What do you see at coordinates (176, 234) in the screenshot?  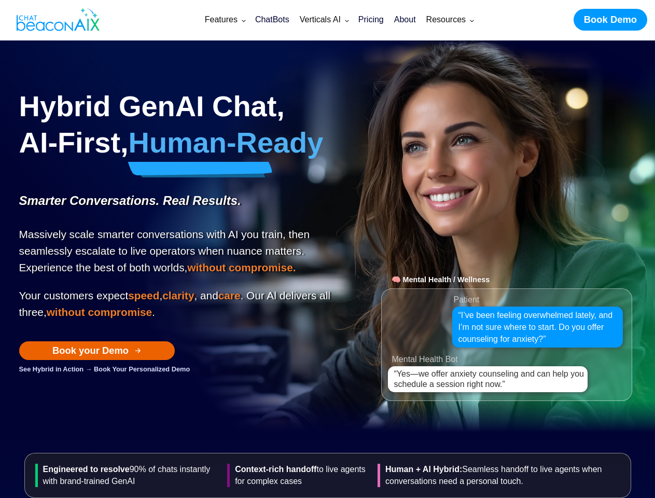 I see `p: Massively scale smarter conversations with AI you train, then seamlessly escalate to live operato...` at bounding box center [176, 234].